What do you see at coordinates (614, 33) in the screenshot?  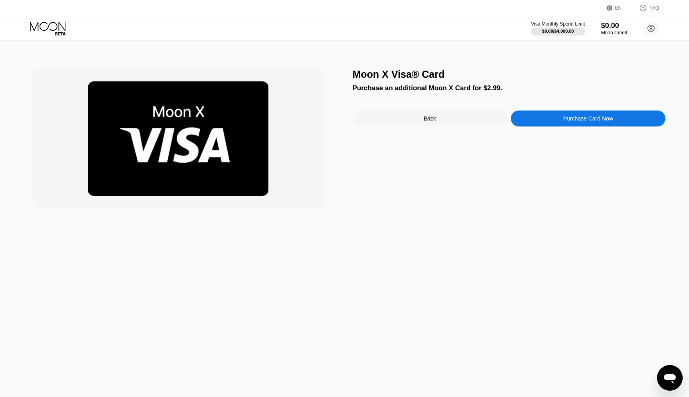 I see `div: Moon Credit` at bounding box center [614, 33].